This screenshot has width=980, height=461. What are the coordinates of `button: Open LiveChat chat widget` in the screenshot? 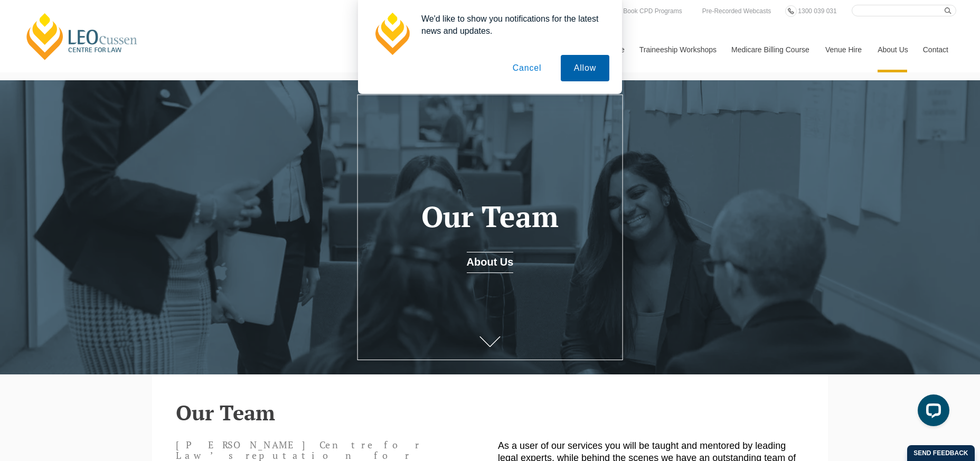 It's located at (25, 20).